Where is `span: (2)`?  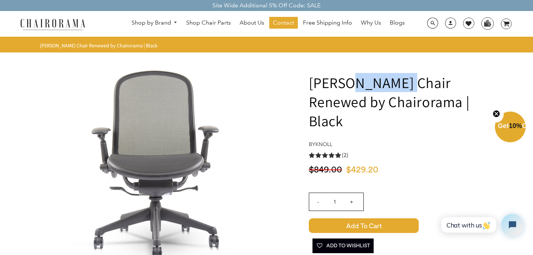
span: (2) is located at coordinates (345, 155).